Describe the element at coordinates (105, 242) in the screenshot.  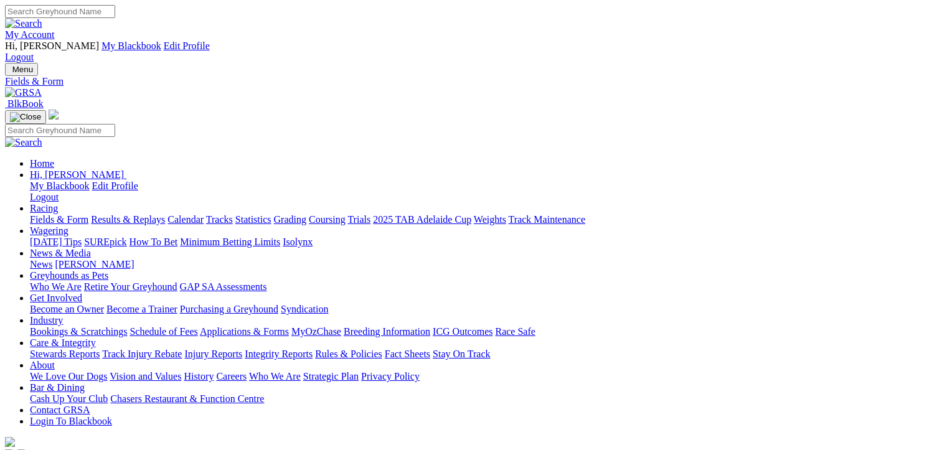
I see `a: SUREpick` at that location.